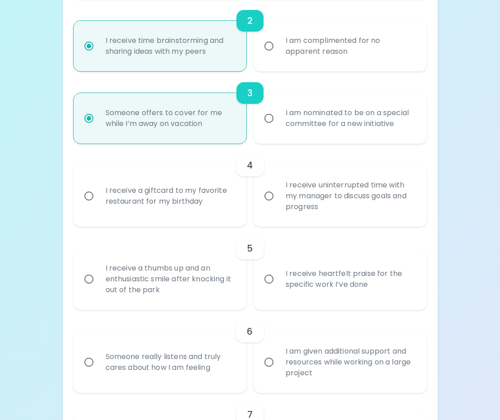  What do you see at coordinates (350, 118) in the screenshot?
I see `div: I am nominated to be on a special committee for a new initiative` at bounding box center [350, 118].